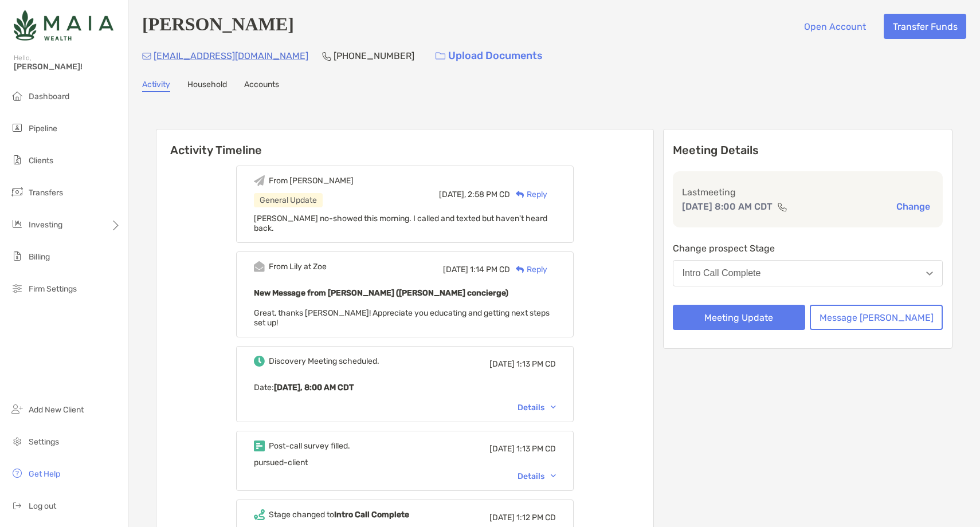  What do you see at coordinates (339, 514) in the screenshot?
I see `div: Stage changed to` at bounding box center [339, 514].